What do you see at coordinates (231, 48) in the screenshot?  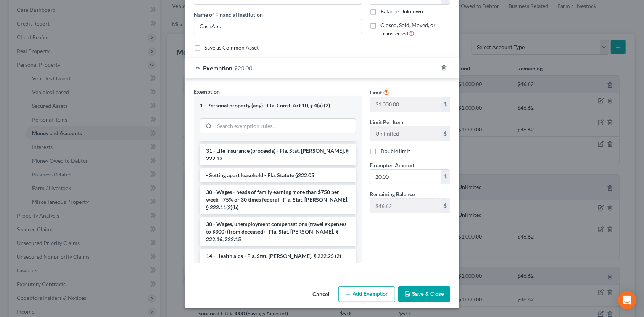 I see `label: Save as Common Asset` at bounding box center [231, 48].